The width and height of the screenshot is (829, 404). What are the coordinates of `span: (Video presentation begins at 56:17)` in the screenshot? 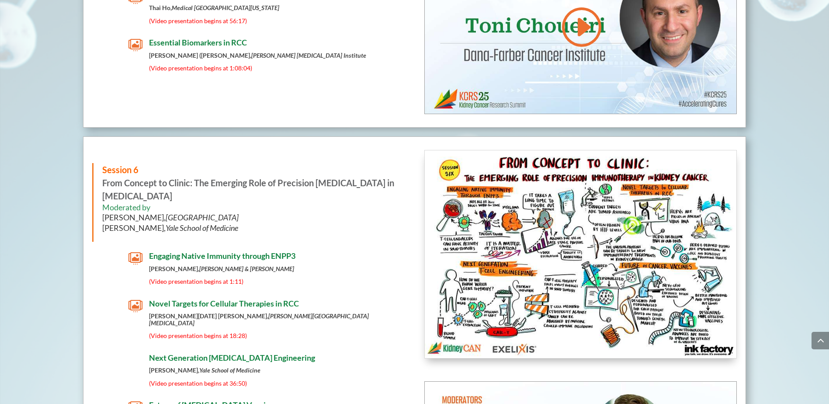 It's located at (198, 21).